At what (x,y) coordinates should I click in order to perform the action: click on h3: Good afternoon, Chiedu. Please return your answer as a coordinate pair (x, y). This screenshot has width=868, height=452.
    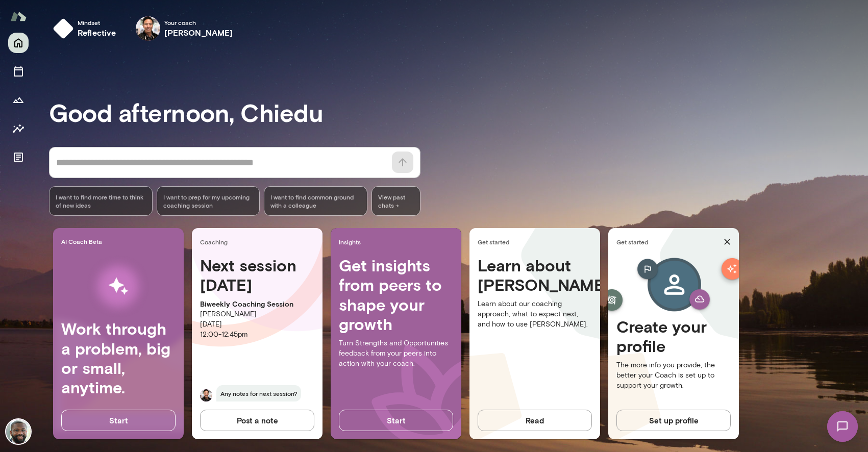
    Looking at the image, I should click on (459, 113).